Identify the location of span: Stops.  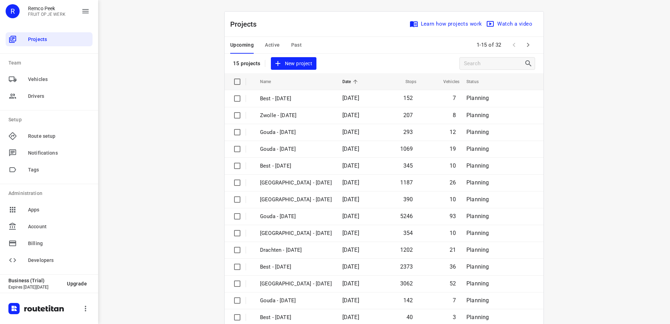
(407, 82).